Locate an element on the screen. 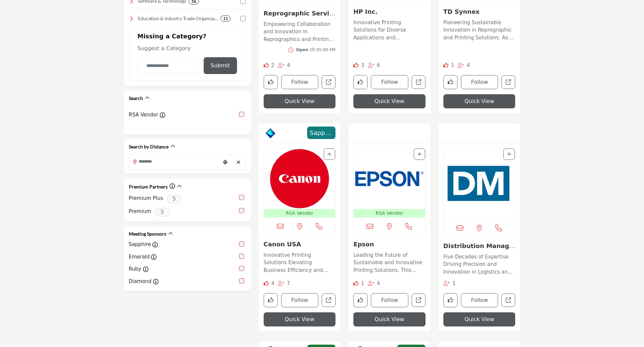 This screenshot has width=644, height=347. p: Innovative Printing Solutions for Diverse Applications and Exceptional Results Operating at the f... is located at coordinates (389, 30).